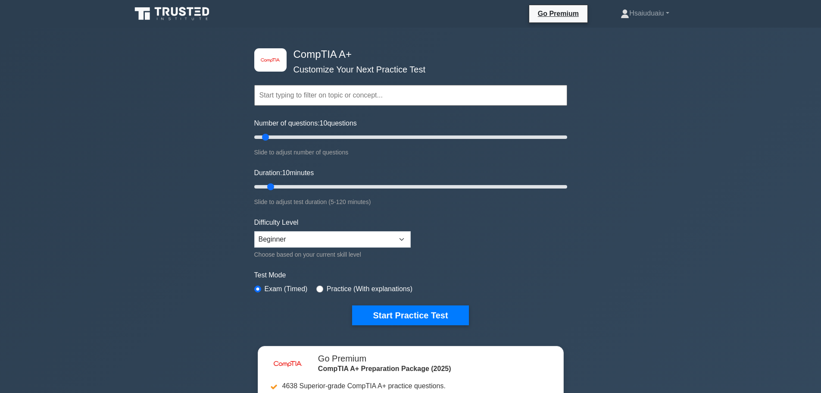  Describe the element at coordinates (407, 54) in the screenshot. I see `h4: CompTIA A+` at that location.